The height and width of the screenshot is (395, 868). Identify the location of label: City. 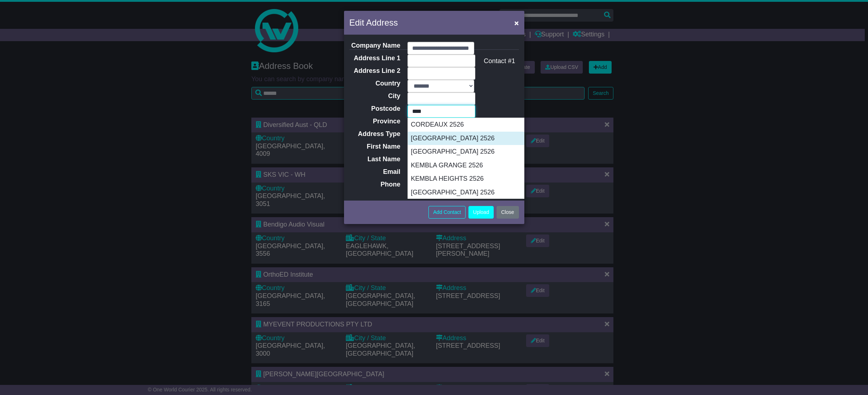
(374, 96).